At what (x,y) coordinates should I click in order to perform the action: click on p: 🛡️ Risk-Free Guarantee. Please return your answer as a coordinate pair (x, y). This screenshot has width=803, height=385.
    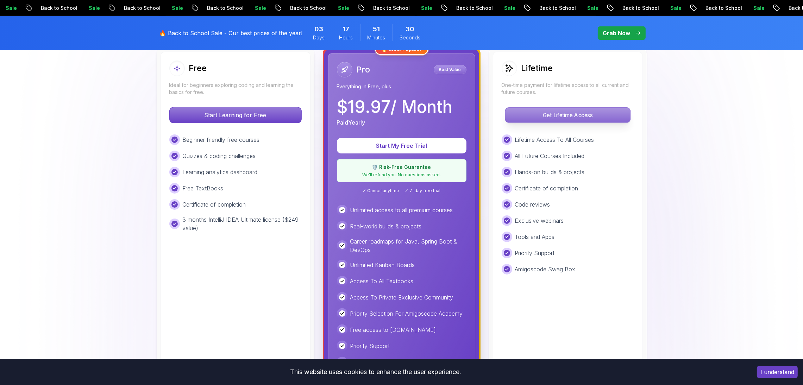
    Looking at the image, I should click on (401, 167).